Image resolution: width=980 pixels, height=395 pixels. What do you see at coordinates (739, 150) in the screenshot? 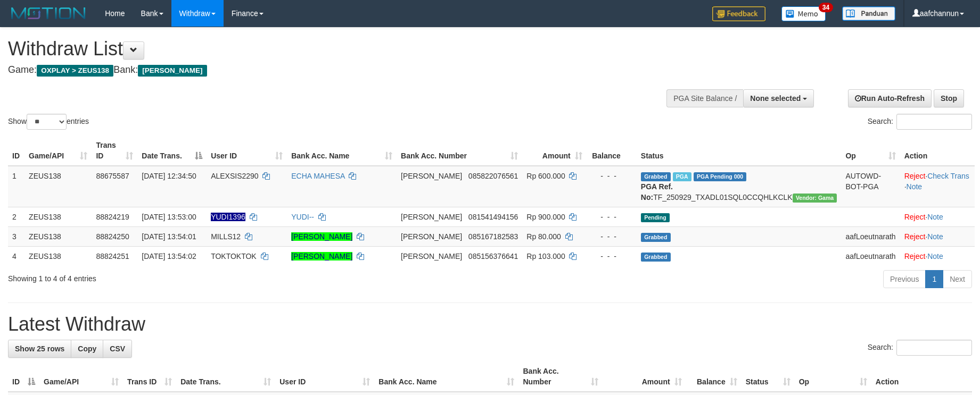
I see `th: Status` at bounding box center [739, 150].